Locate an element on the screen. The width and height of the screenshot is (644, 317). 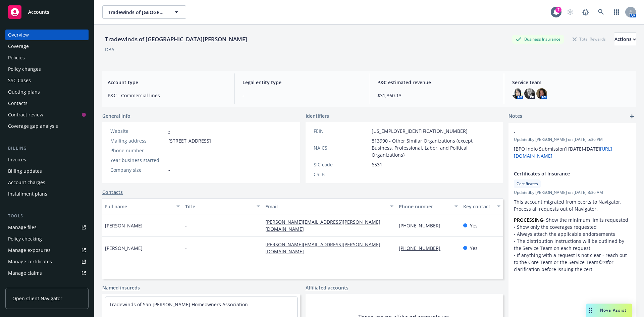
a: Manage exposures is located at coordinates (47, 250).